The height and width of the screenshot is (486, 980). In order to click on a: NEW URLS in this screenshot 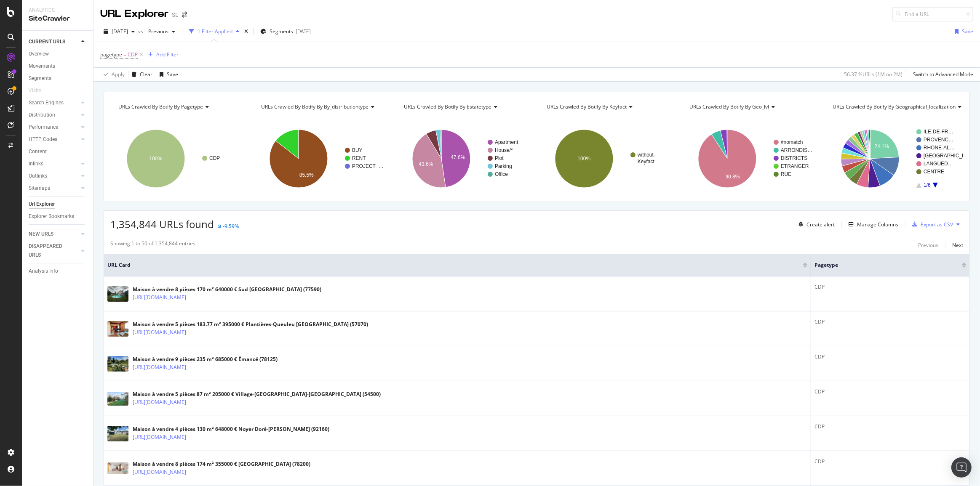, I will do `click(53, 234)`.